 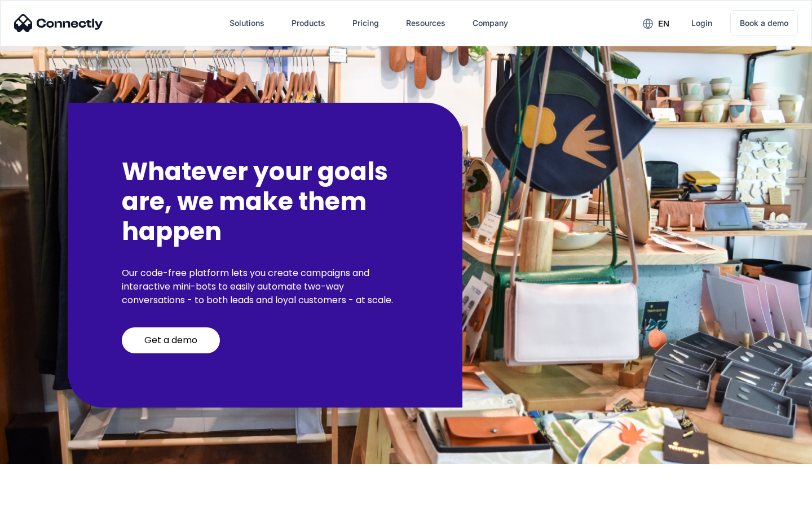 What do you see at coordinates (702, 23) in the screenshot?
I see `a: Login` at bounding box center [702, 23].